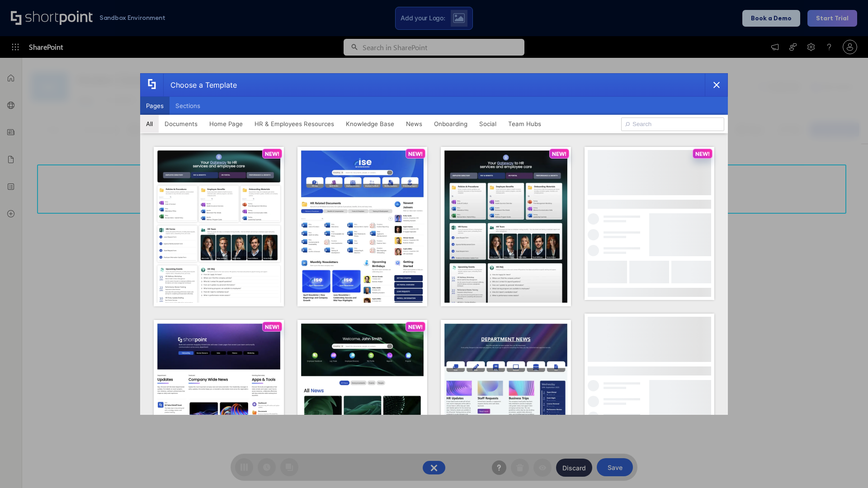 The image size is (868, 488). Describe the element at coordinates (434, 244) in the screenshot. I see `div: template selector` at that location.